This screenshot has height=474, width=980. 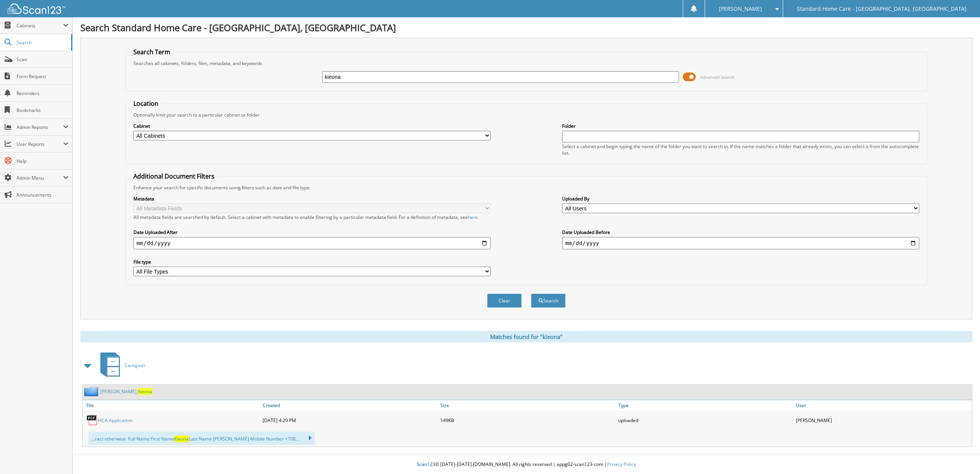 I want to click on span: Announcements, so click(x=42, y=194).